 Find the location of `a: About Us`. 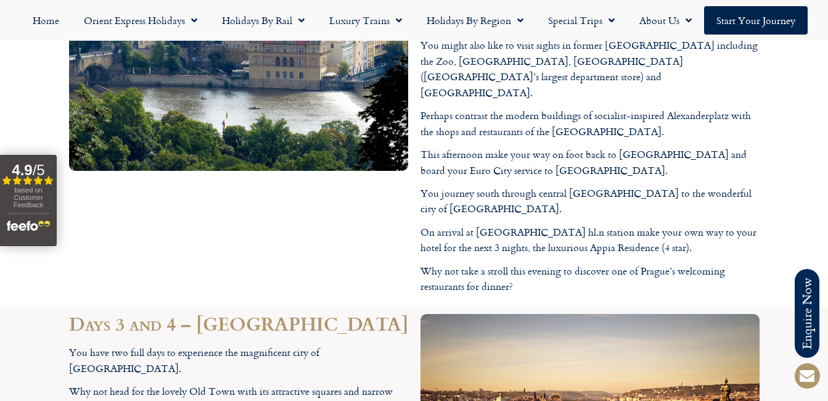

a: About Us is located at coordinates (666, 20).